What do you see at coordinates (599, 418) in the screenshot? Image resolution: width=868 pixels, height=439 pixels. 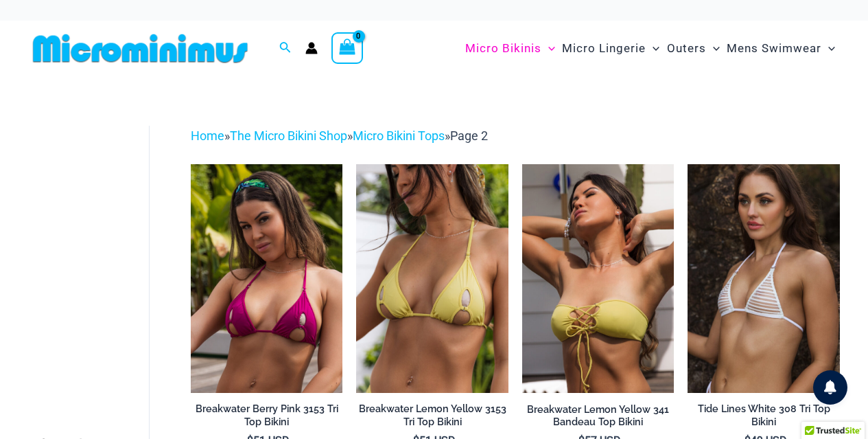 I see `a: Breakwater Lemon Yellow 341 Bandeau Top Bikini` at bounding box center [599, 418].